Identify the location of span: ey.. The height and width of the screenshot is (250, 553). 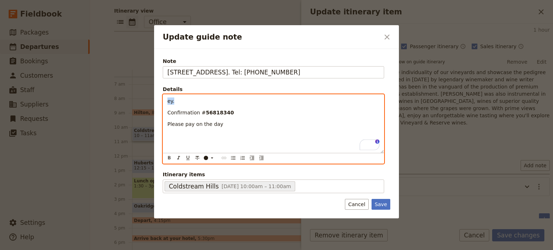
(171, 101).